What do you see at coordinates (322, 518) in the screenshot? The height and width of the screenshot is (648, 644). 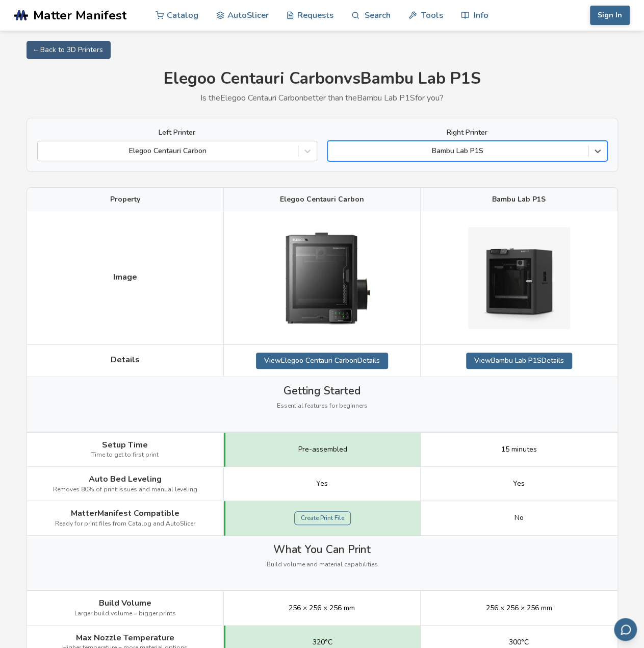 I see `a: Create Print File` at bounding box center [322, 518].